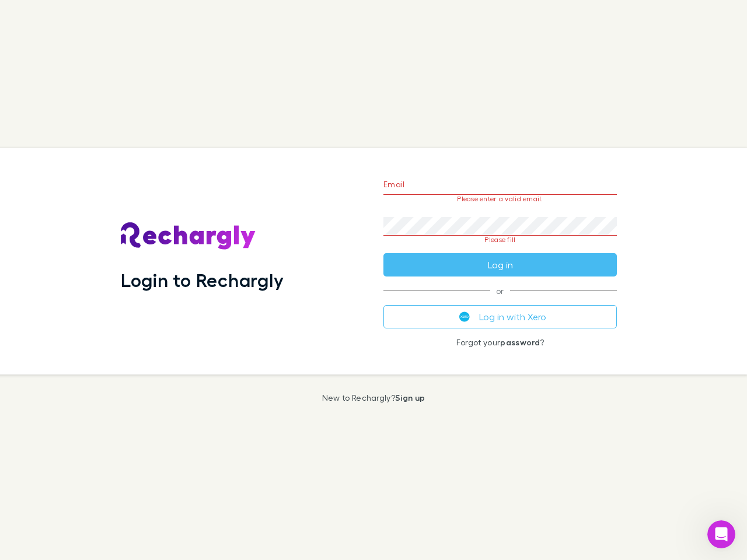 The image size is (747, 560). What do you see at coordinates (202, 280) in the screenshot?
I see `h1: Login to Rechargly` at bounding box center [202, 280].